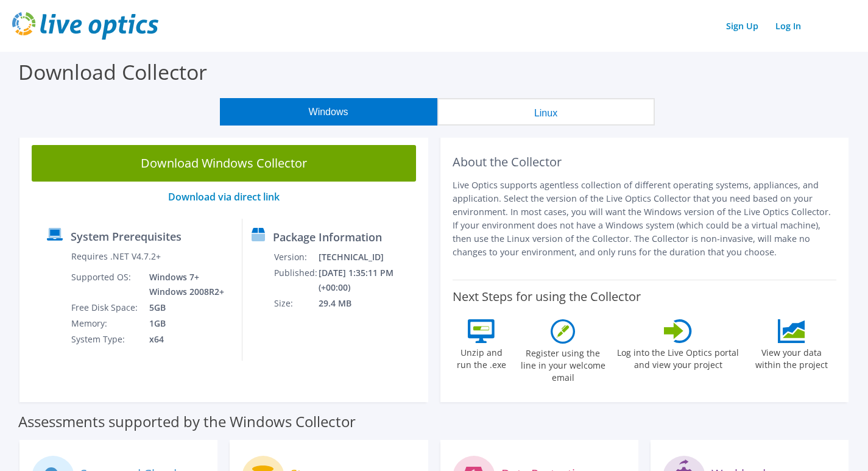  What do you see at coordinates (329, 111) in the screenshot?
I see `button: Windows` at bounding box center [329, 111].